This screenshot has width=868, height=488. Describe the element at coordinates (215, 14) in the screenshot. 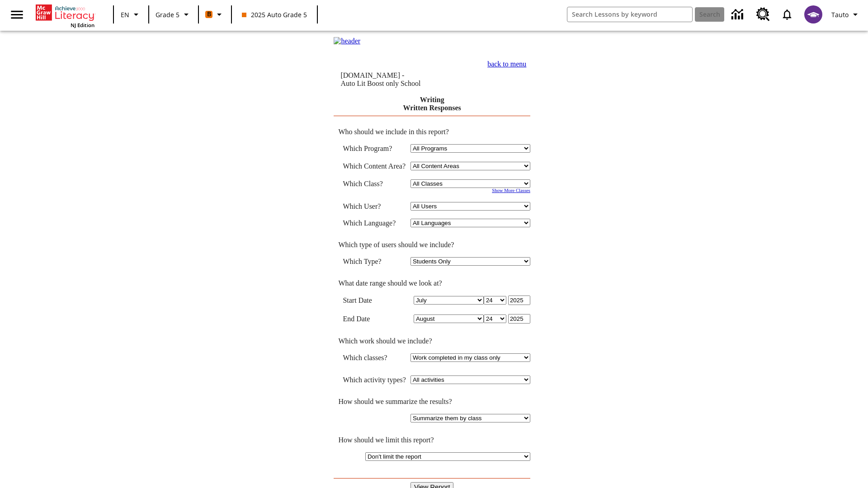

I see `button: Boost Class color is orange. Change class color` at that location.